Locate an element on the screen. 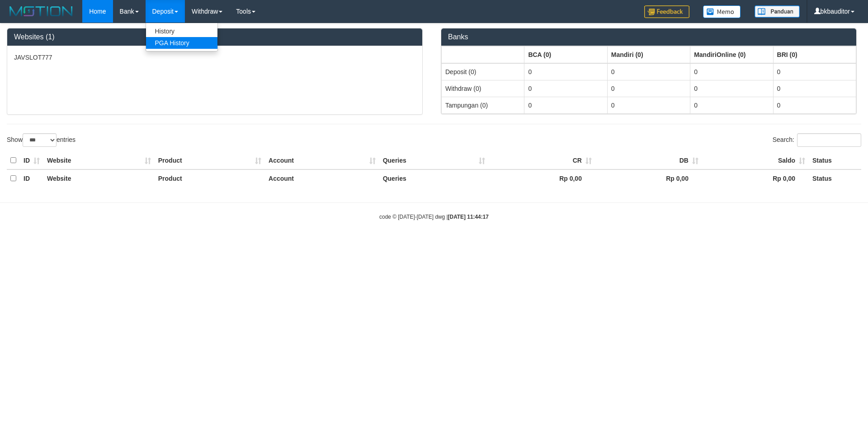 The image size is (868, 427). label: Show entries is located at coordinates (41, 140).